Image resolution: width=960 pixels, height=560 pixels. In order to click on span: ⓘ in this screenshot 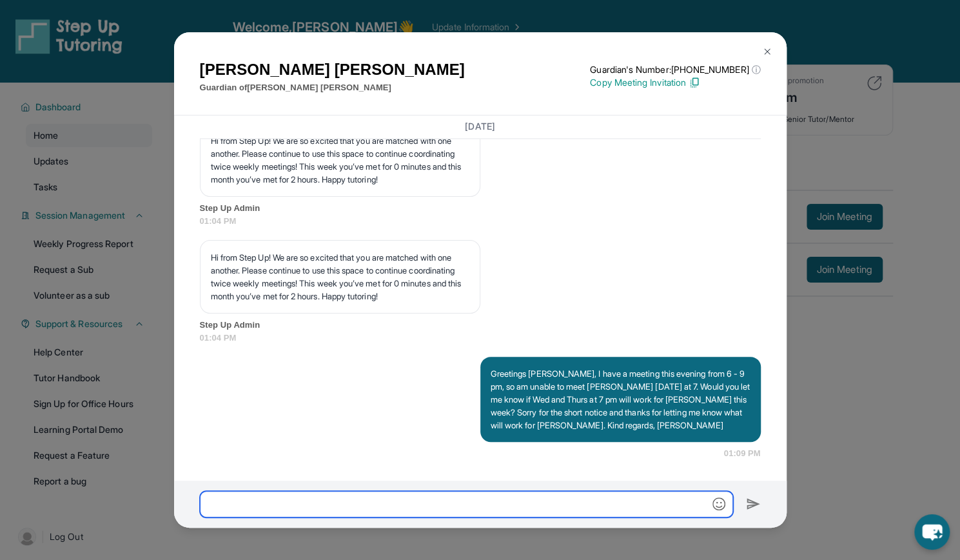, I will do `click(755, 70)`.